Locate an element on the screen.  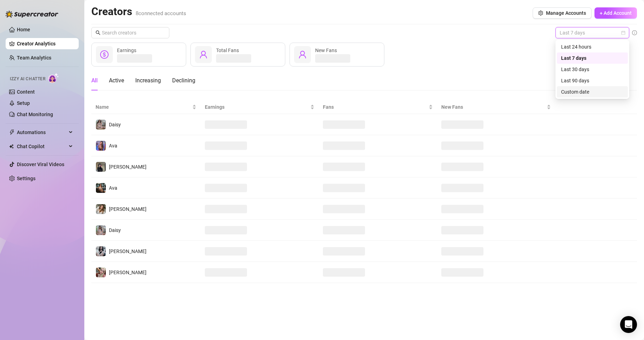
input: Search creators is located at coordinates (131, 32).